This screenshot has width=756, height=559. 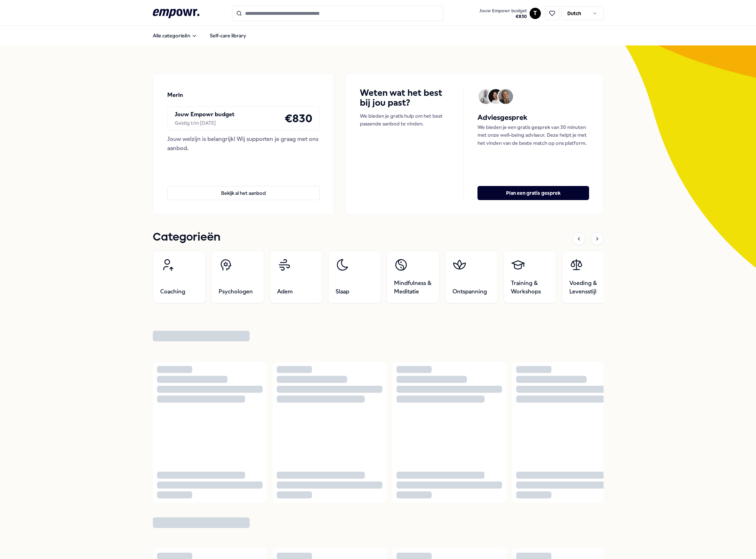 What do you see at coordinates (503, 11) in the screenshot?
I see `span: Jouw Empowr budget` at bounding box center [503, 11].